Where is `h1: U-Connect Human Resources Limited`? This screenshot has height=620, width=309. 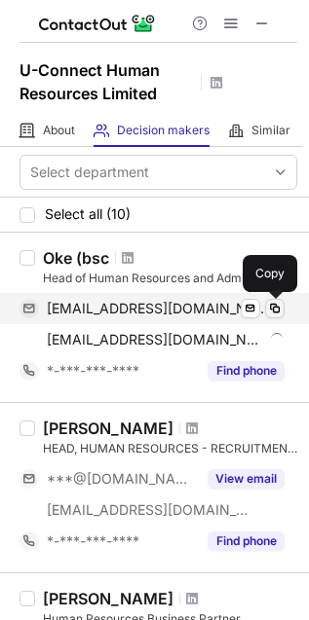
h1: U-Connect Human Resources Limited is located at coordinates (107, 82).